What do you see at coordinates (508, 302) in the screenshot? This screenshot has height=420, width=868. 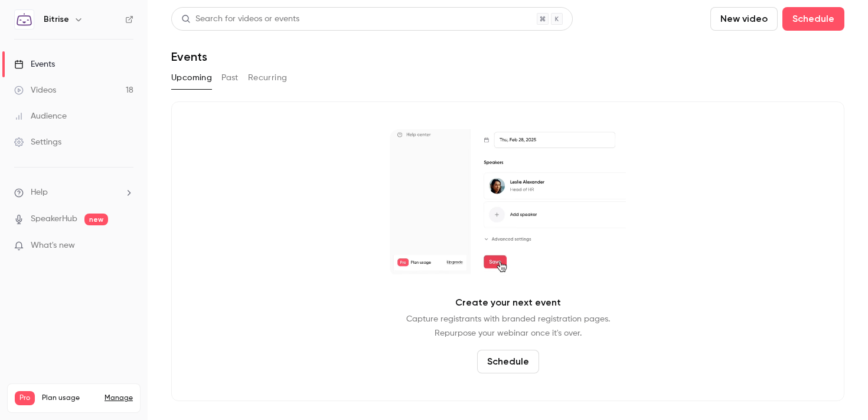 I see `p: Create your next event` at bounding box center [508, 302].